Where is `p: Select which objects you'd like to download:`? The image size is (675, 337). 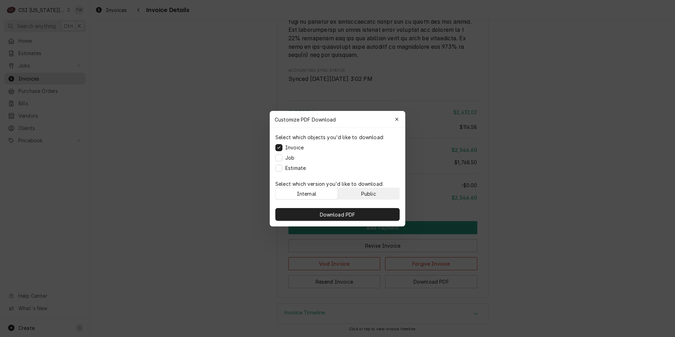 p: Select which objects you'd like to download: is located at coordinates (330, 137).